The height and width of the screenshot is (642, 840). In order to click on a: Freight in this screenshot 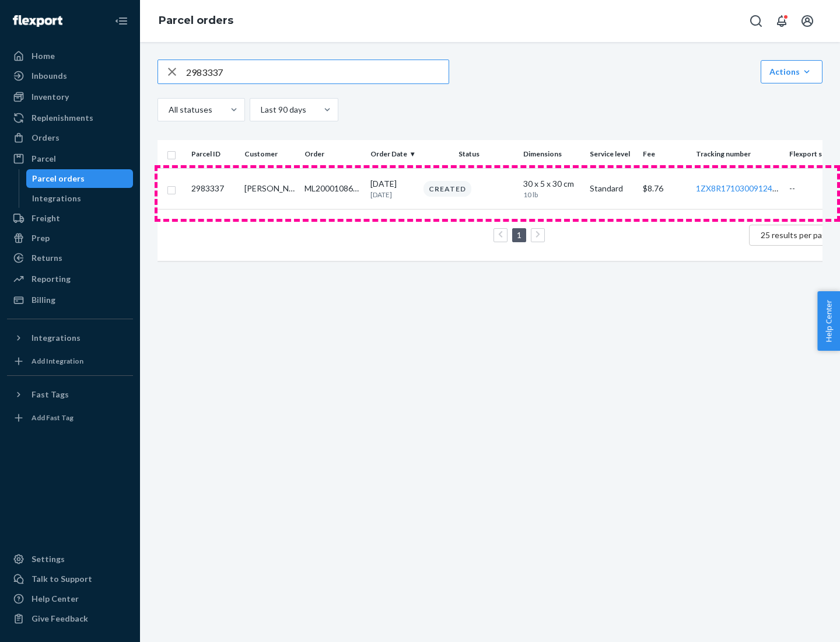, I will do `click(70, 218)`.